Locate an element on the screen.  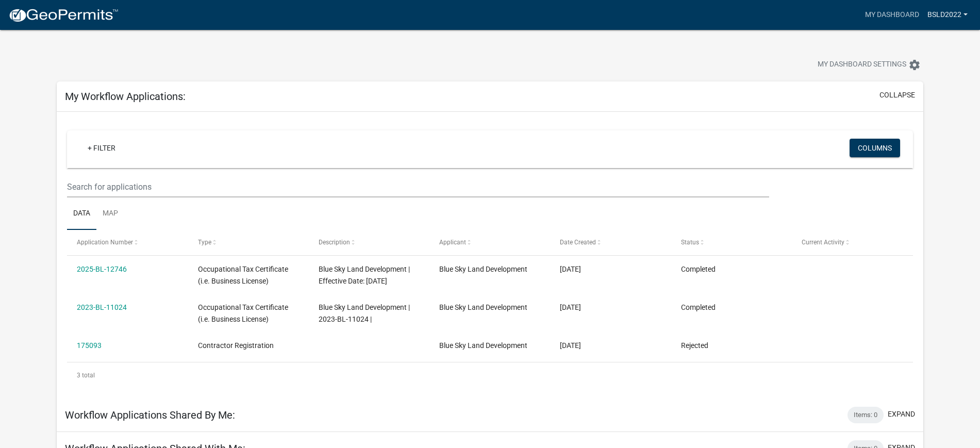
span: Applicant is located at coordinates (453, 242).